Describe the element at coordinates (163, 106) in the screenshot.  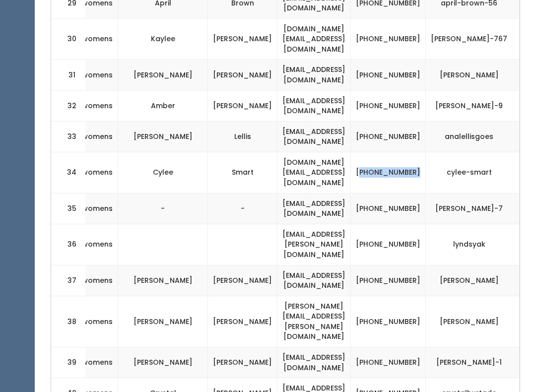
I see `td: Amber` at that location.